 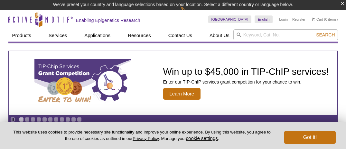 What do you see at coordinates (326, 35) in the screenshot?
I see `span: Search` at bounding box center [326, 35].